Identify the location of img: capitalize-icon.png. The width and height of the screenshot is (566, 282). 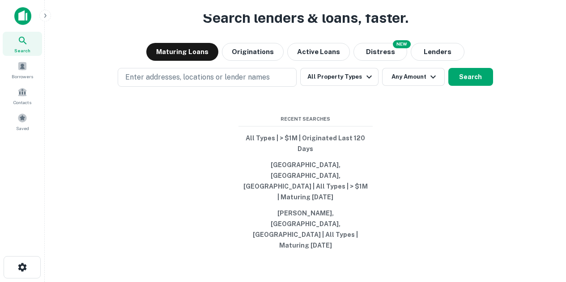
(23, 16).